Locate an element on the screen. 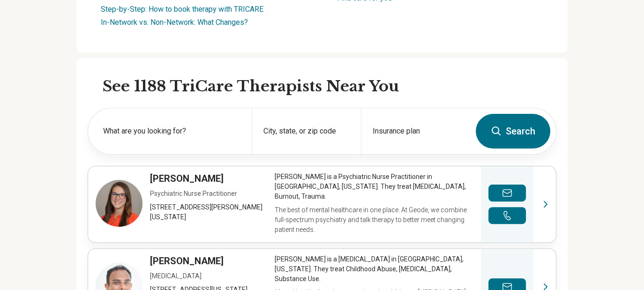  label: What are you looking for? is located at coordinates (172, 131).